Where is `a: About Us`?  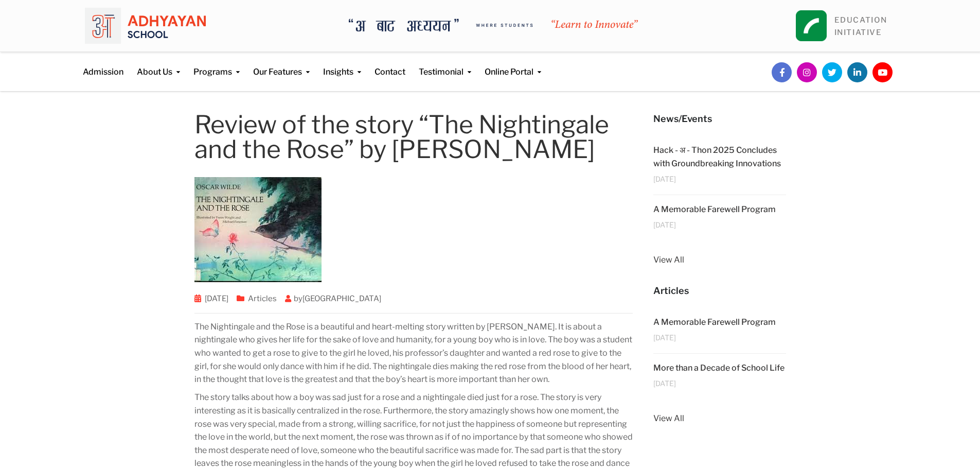 a: About Us is located at coordinates (159, 65).